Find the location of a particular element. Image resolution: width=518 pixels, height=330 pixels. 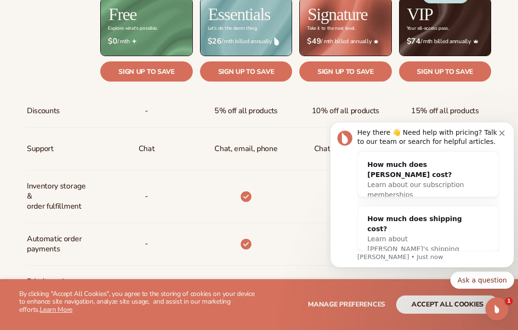

div: Message content is located at coordinates (102, 99).